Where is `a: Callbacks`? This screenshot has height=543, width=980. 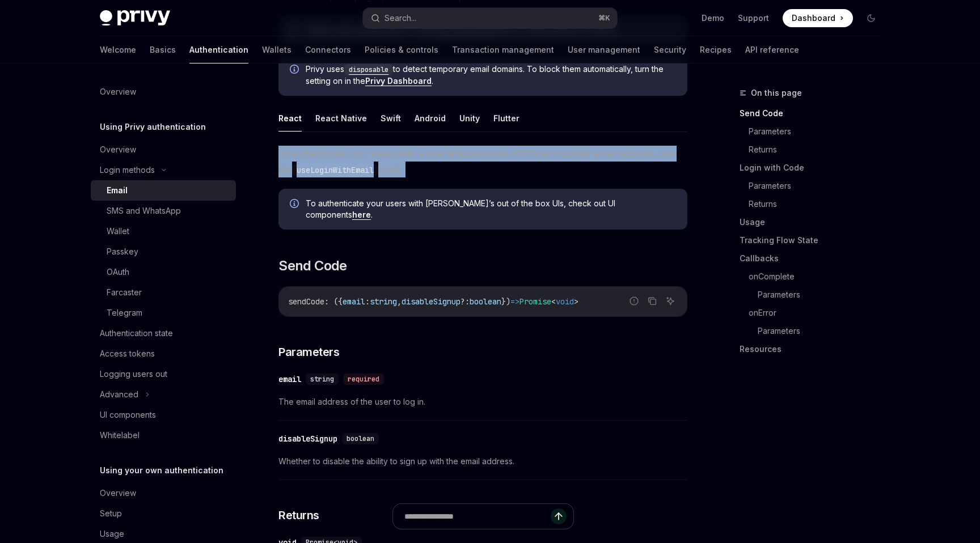
a: Callbacks is located at coordinates (814, 258).